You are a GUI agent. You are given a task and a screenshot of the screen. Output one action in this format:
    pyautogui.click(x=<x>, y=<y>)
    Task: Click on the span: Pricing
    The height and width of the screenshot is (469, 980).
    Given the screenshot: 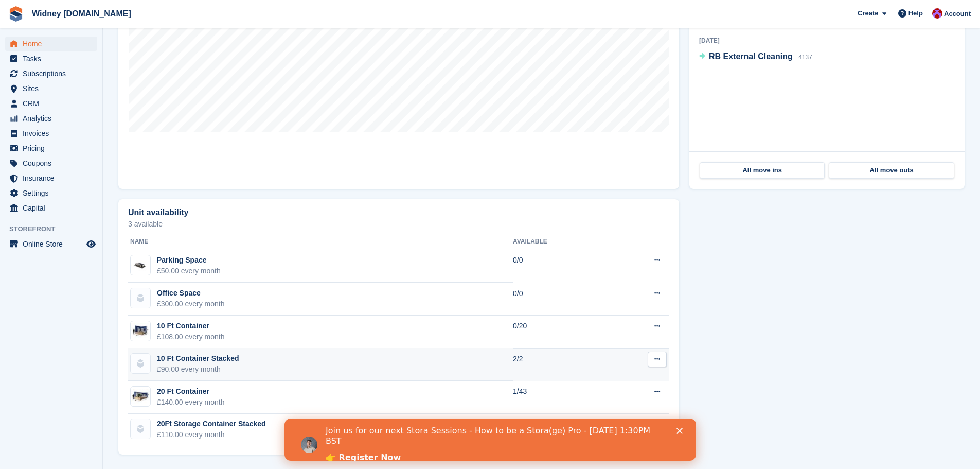 What is the action you would take?
    pyautogui.click(x=53, y=148)
    